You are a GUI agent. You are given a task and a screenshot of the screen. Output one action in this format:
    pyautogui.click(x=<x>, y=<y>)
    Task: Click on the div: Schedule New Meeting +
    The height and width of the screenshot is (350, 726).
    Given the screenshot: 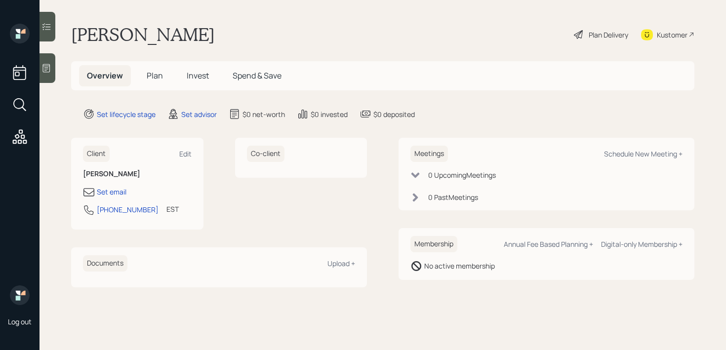 What is the action you would take?
    pyautogui.click(x=643, y=153)
    